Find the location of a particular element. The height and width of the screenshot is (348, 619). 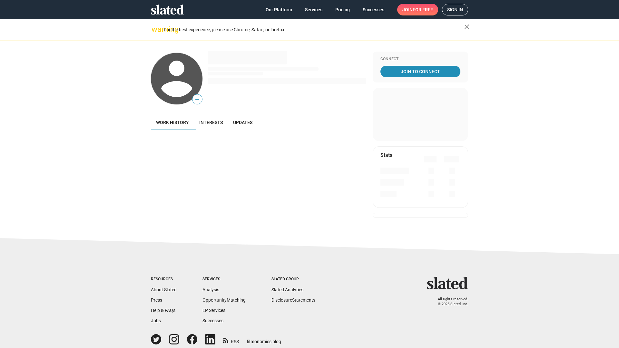

mat-icon: close is located at coordinates (467, 27).